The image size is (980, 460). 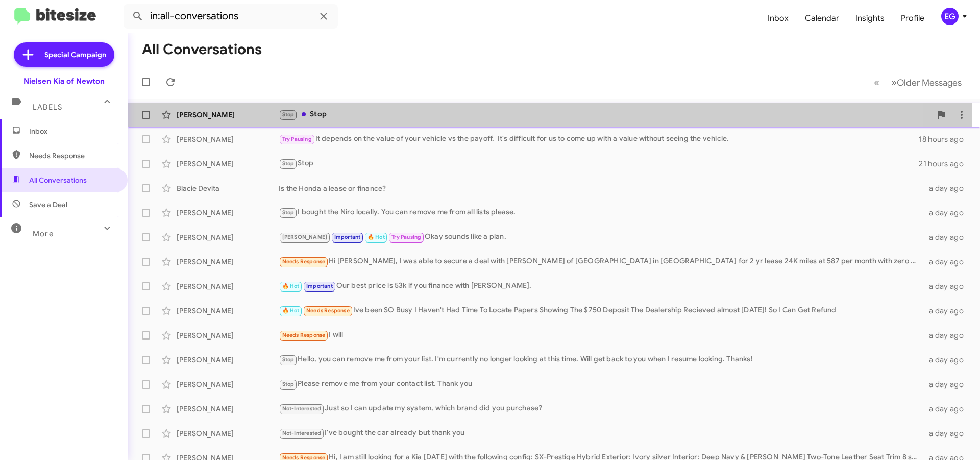 I want to click on div: Nielsen Kia of Newton, so click(x=64, y=81).